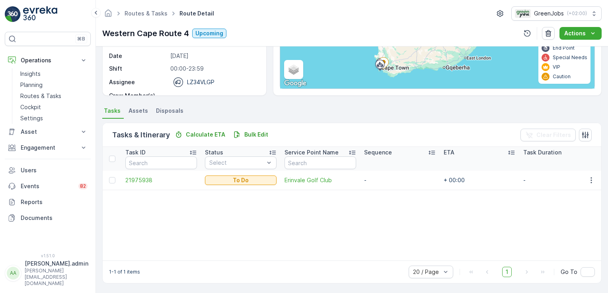 This screenshot has height=293, width=608. What do you see at coordinates (196, 14) in the screenshot?
I see `span: Route Detail` at bounding box center [196, 14].